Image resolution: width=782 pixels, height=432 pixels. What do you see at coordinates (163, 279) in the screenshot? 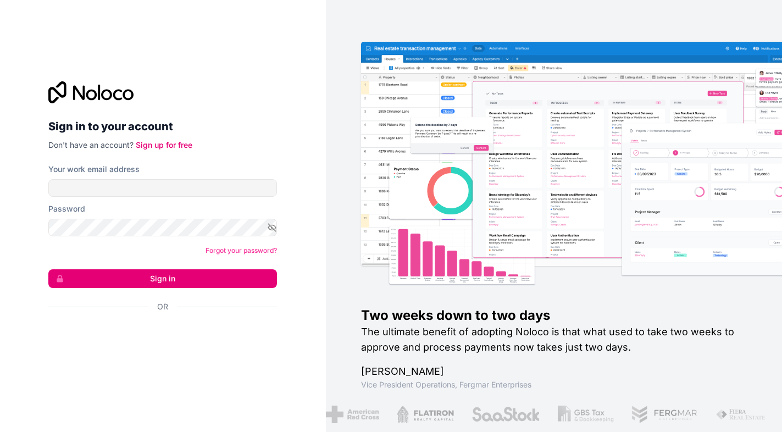
I see `button: Sign in` at bounding box center [163, 279].